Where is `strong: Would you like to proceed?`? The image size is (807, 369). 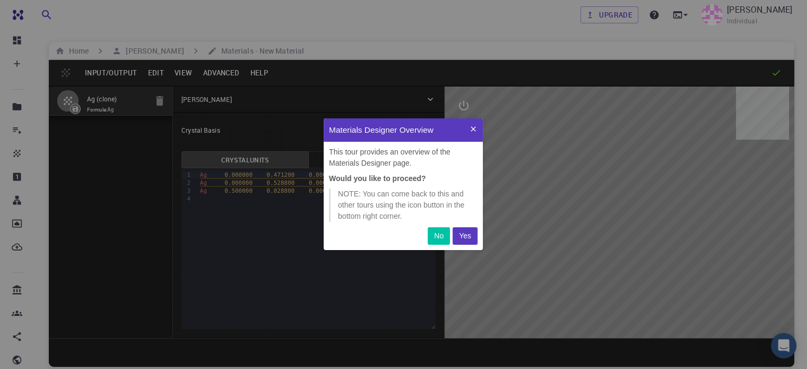
strong: Would you like to proceed? is located at coordinates (377, 178).